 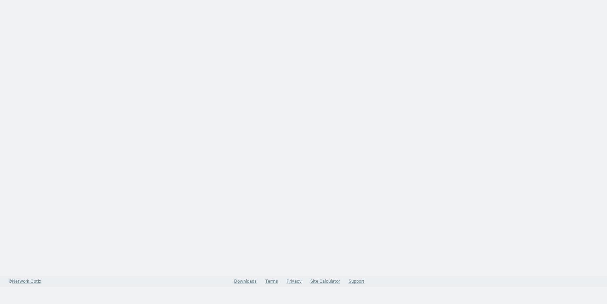 I want to click on a: Terms, so click(x=272, y=281).